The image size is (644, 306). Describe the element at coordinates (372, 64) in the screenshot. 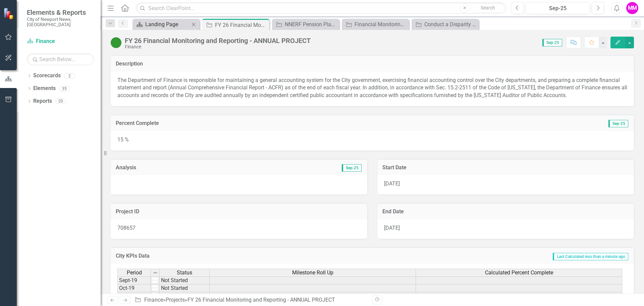

I see `h3: Description` at that location.